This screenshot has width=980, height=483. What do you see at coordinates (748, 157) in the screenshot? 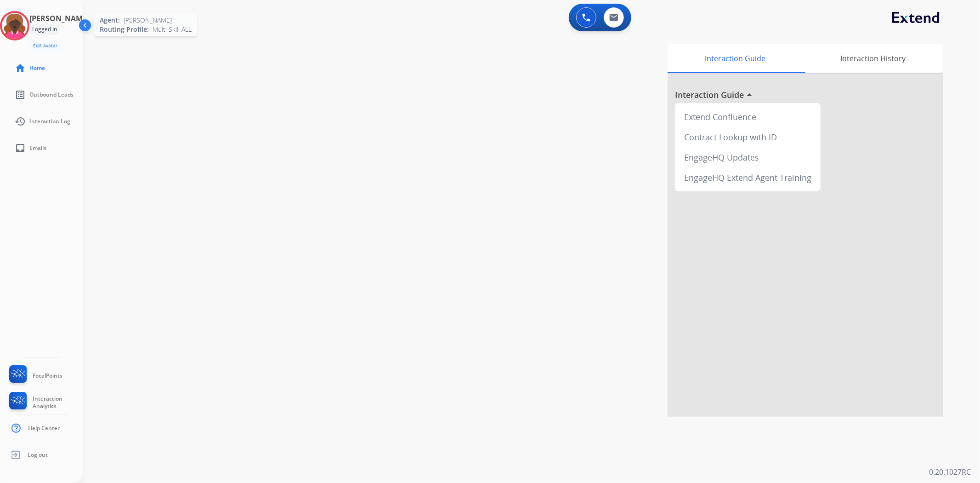
I see `div: EngageHQ Updates` at bounding box center [748, 157].